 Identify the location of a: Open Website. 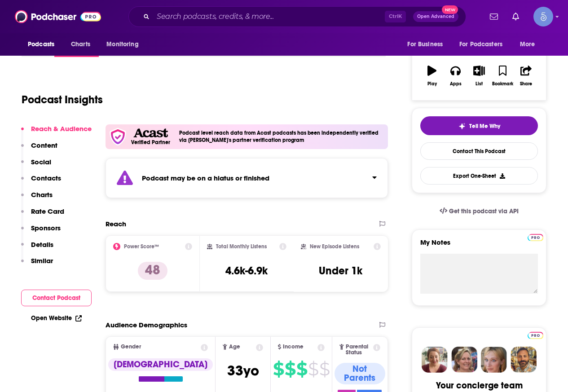
(56, 318).